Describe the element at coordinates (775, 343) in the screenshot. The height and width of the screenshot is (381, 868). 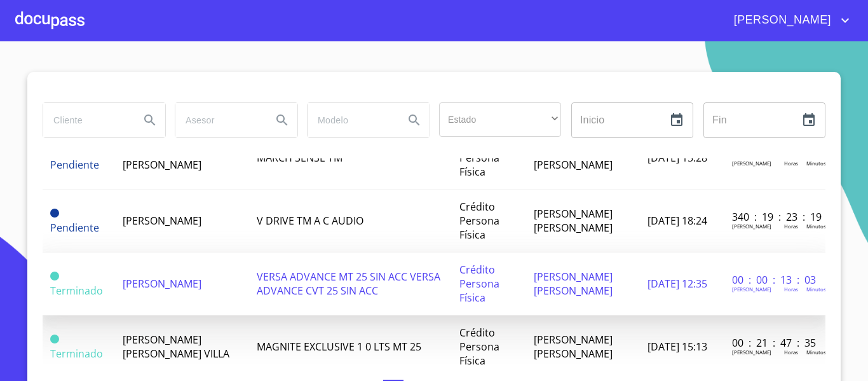
I see `p: 00 : 21 : 47 : 35` at that location.